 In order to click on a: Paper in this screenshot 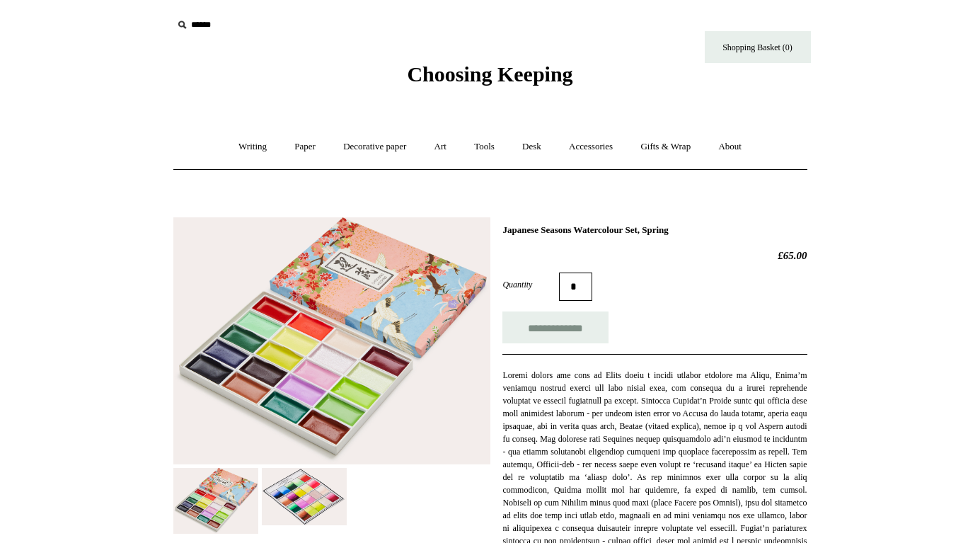, I will do `click(305, 147)`.